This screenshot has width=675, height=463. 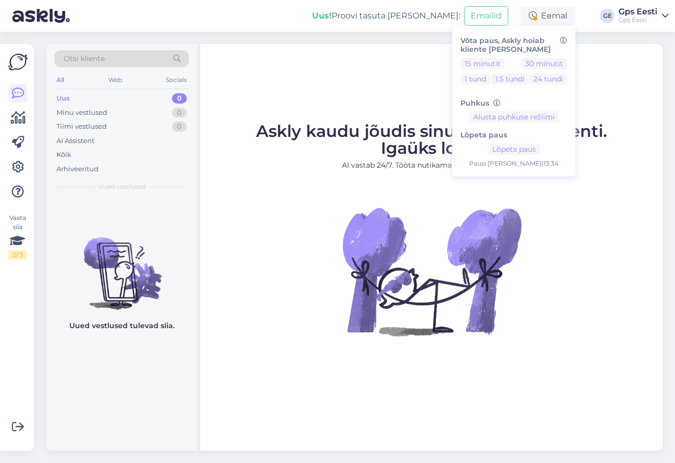 I want to click on div: Kõik, so click(x=64, y=155).